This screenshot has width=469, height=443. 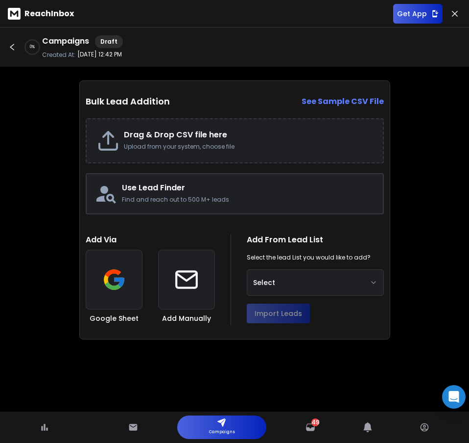 What do you see at coordinates (248, 147) in the screenshot?
I see `p: Upload from your system, choose file` at bounding box center [248, 147].